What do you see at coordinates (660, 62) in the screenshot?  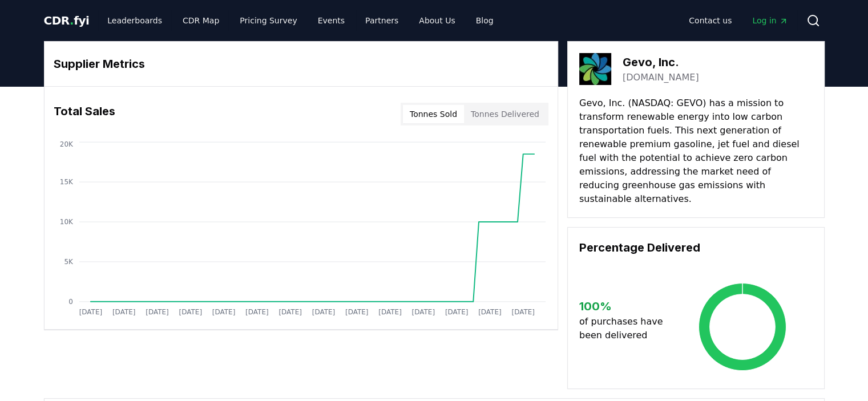 I see `h3: Gevo, Inc.` at bounding box center [660, 62].